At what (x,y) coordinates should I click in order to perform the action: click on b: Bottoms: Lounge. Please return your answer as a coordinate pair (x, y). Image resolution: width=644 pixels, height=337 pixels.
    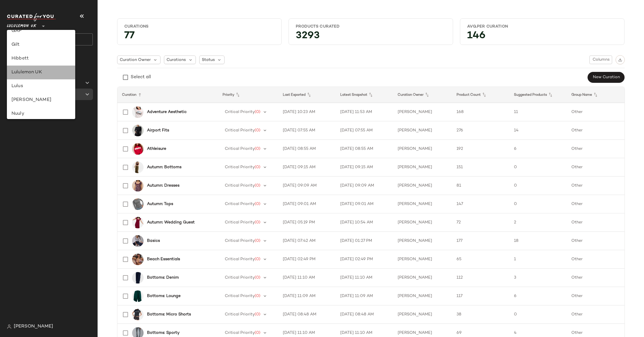
    Looking at the image, I should click on (164, 296).